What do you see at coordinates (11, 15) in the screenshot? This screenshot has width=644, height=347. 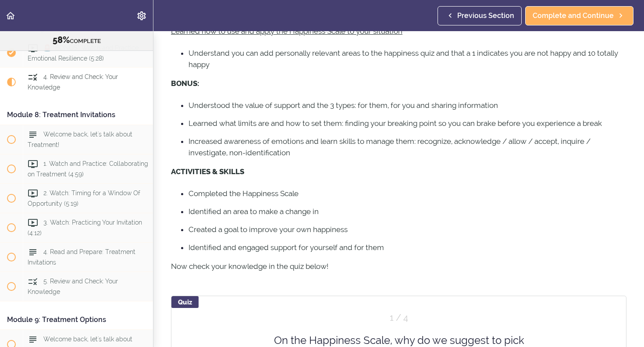 I see `svg: Back to course curriculum` at bounding box center [11, 15].